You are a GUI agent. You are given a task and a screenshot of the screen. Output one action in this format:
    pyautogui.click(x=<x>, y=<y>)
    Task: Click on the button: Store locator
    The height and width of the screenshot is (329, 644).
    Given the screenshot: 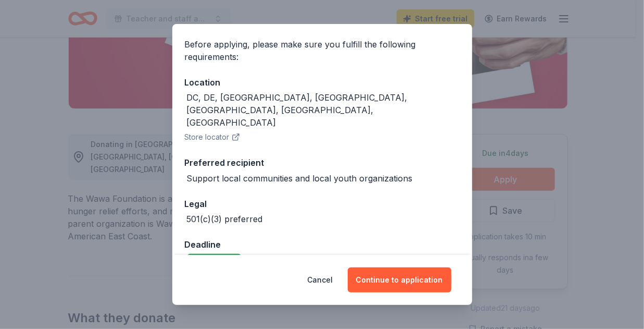 What is the action you would take?
    pyautogui.click(x=212, y=137)
    